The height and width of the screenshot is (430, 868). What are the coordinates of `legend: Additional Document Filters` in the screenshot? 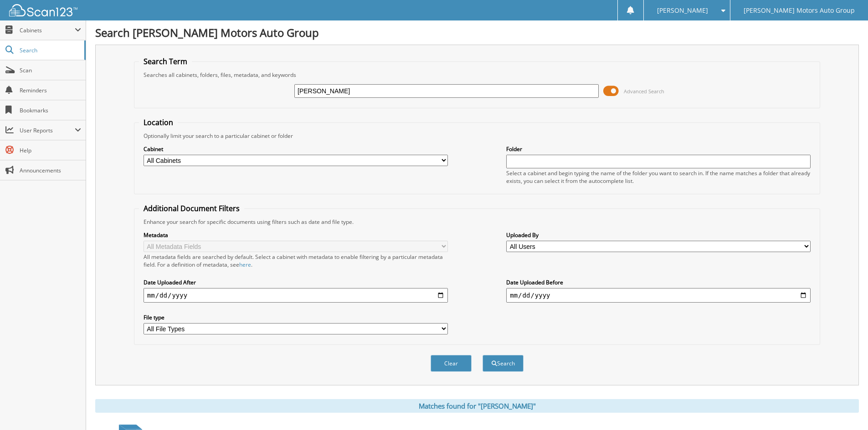 It's located at (191, 208).